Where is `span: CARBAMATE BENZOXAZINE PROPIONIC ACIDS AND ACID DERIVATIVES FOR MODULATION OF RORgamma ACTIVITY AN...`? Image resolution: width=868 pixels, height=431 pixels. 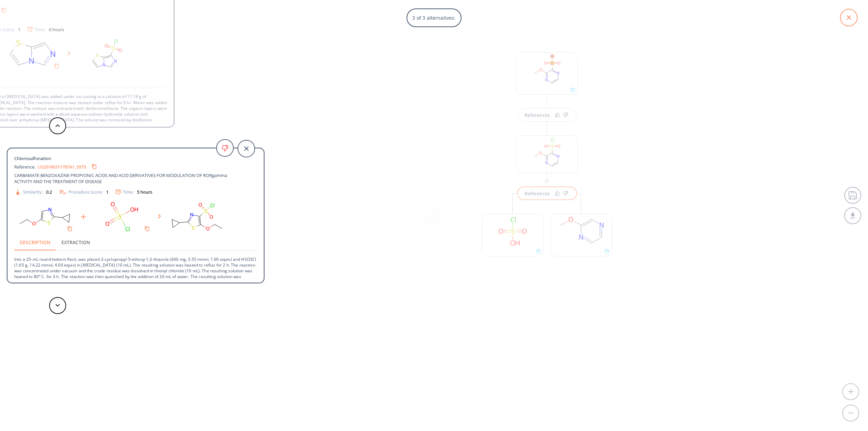
span: CARBAMATE BENZOXAZINE PROPIONIC ACIDS AND ACID DERIVATIVES FOR MODULATION OF RORgamma ACTIVITY AN... is located at coordinates (124, 178).